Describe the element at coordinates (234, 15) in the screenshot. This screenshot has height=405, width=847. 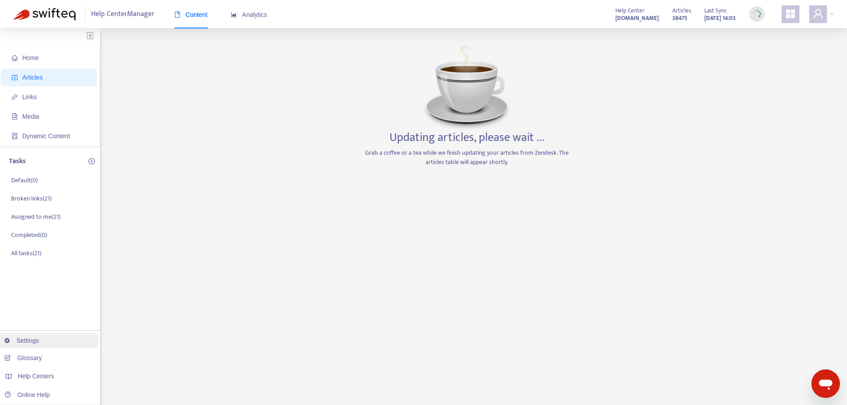
I see `span: area-chart` at that location.